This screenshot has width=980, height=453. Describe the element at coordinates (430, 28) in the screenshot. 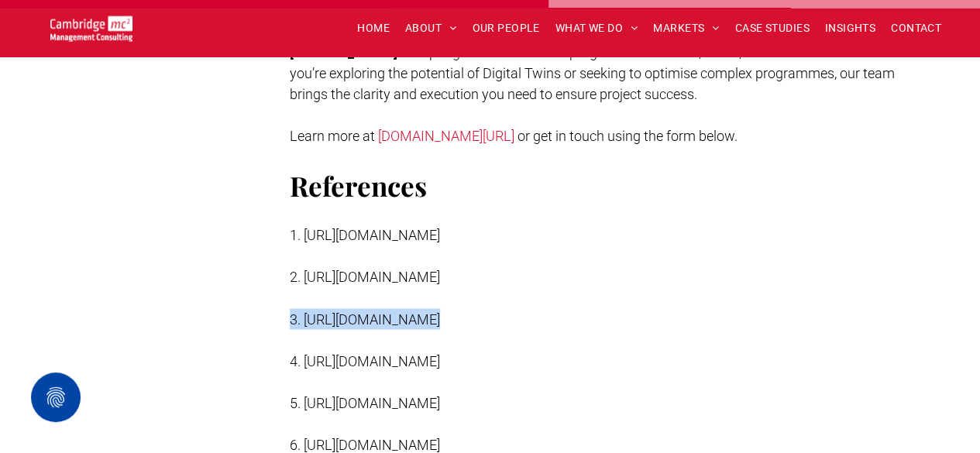

I see `a: ABOUT` at that location.